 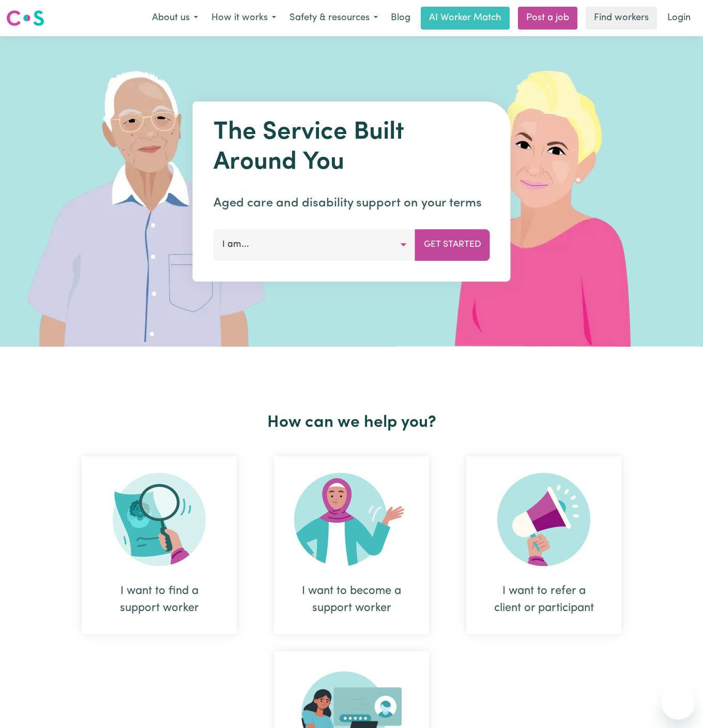 I want to click on button: Get Started, so click(x=452, y=245).